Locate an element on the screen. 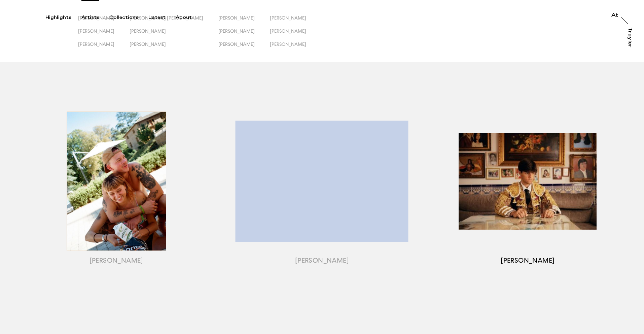  button: Artists is located at coordinates (95, 17).